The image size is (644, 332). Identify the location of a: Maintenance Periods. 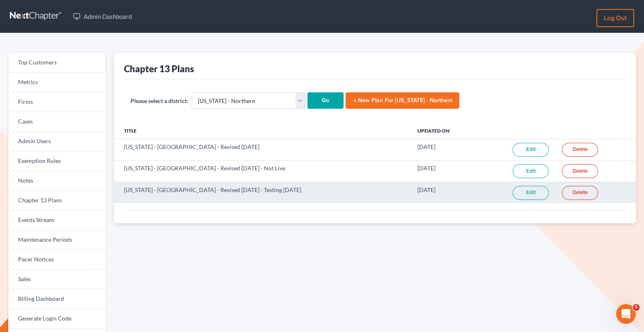
(57, 240).